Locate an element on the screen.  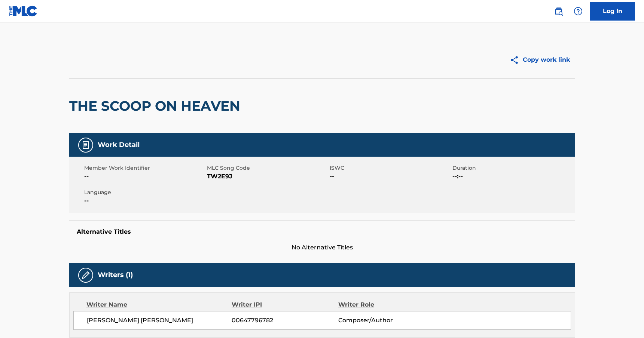
img: Copy work link is located at coordinates (516, 60).